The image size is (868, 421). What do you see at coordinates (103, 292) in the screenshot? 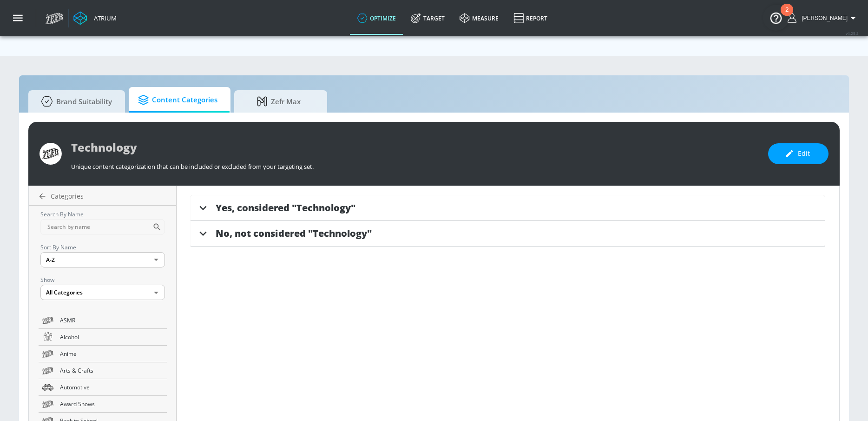
I see `div: All Categories` at bounding box center [103, 292].